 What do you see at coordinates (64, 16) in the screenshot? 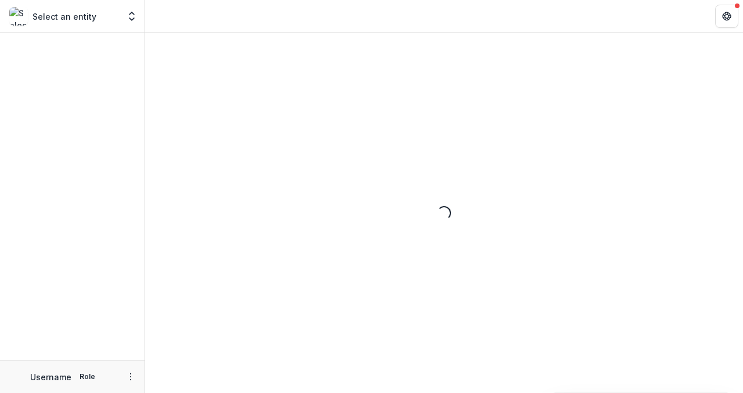
I see `p: Select an entity` at bounding box center [64, 16].